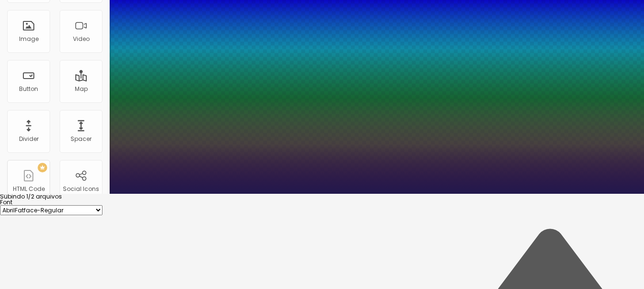 This screenshot has height=289, width=644. Describe the element at coordinates (81, 189) in the screenshot. I see `div: Social Icons` at that location.